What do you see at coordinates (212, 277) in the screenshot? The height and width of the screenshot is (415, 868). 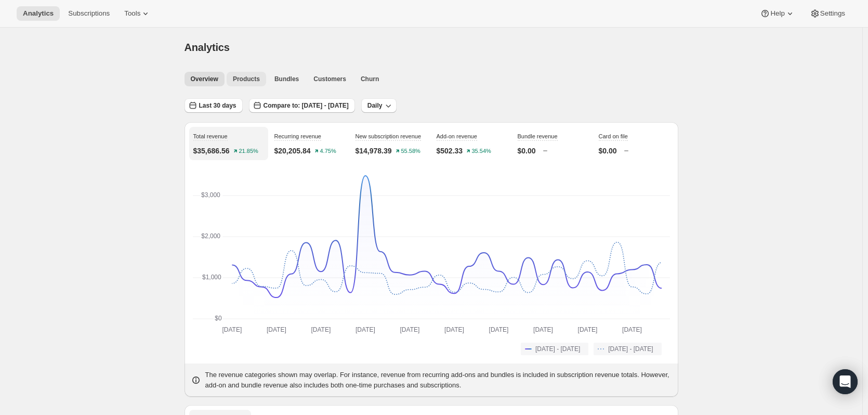 I see `text: $1,000` at bounding box center [212, 277].